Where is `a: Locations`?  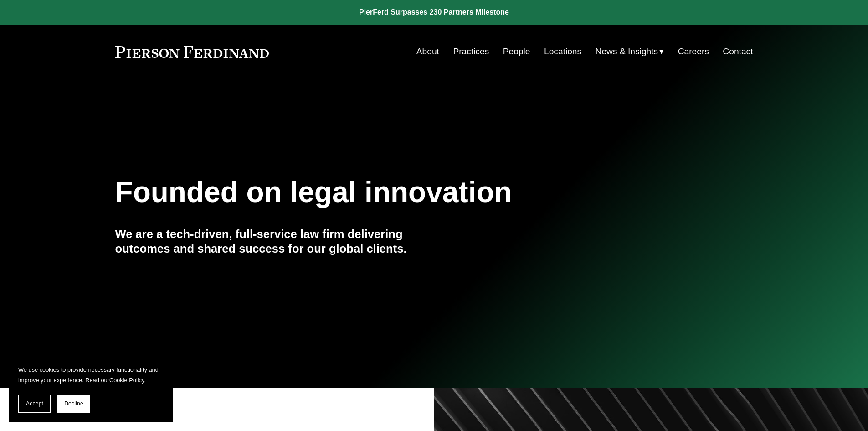
a: Locations is located at coordinates (563, 51).